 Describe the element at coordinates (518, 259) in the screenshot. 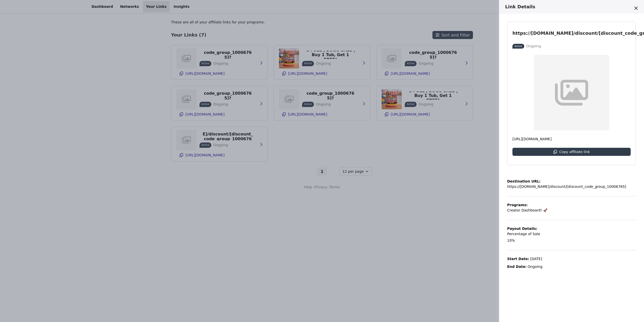

I see `p: Start Date:` at that location.